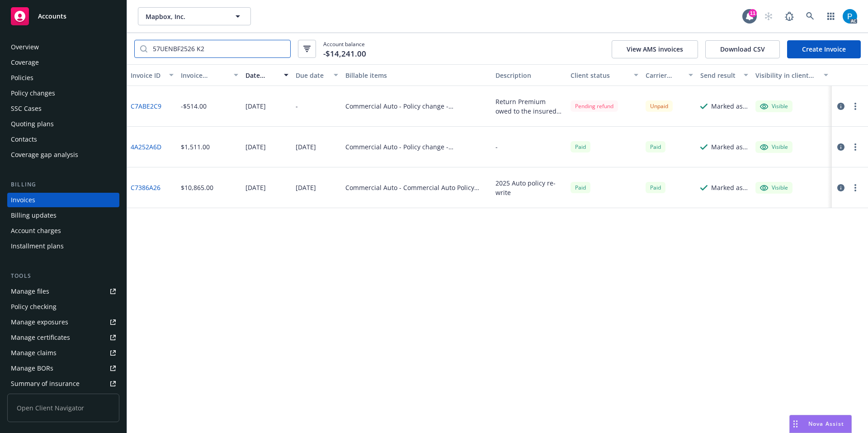 The image size is (868, 433). What do you see at coordinates (792, 75) in the screenshot?
I see `button: Visibility in client dash` at bounding box center [792, 75].